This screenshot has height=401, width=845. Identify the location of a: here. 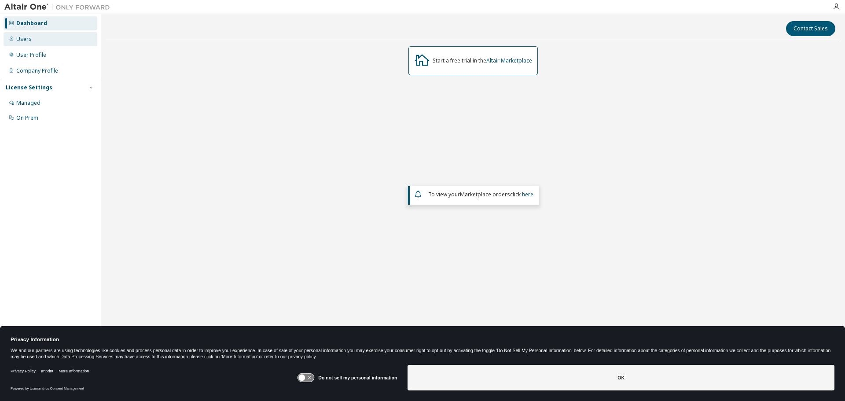
(527, 194).